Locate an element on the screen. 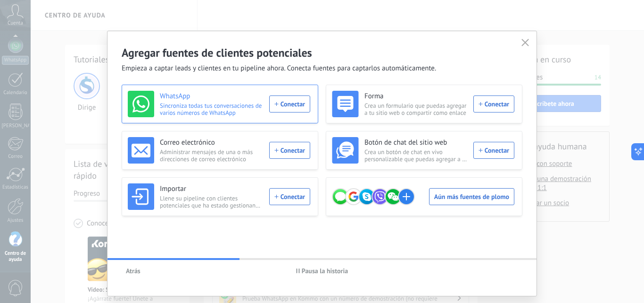 This screenshot has height=303, width=644. font: Empieza a captar leads y clientes en tu pipeline ahora. Conecta fuentes para captarlos automática... is located at coordinates (279, 68).